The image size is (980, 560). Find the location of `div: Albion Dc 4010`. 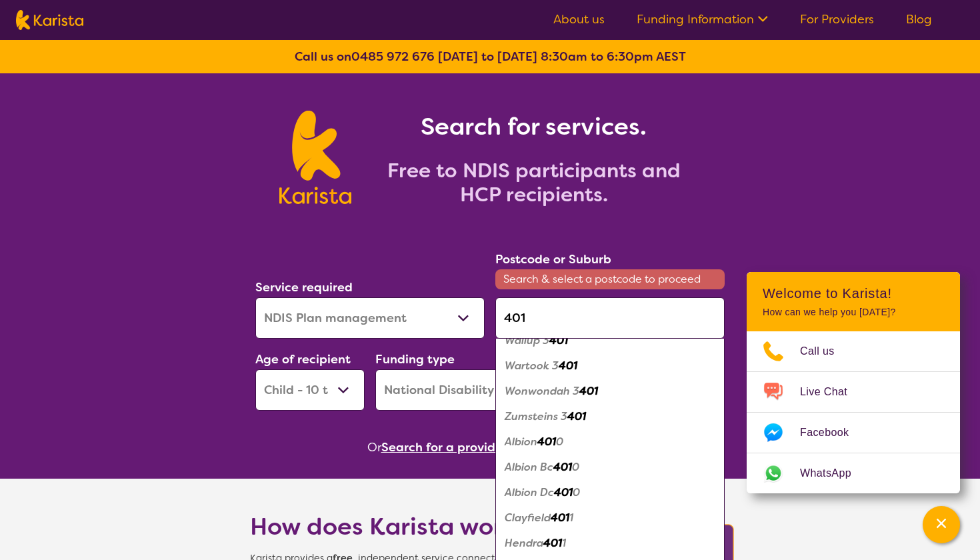

div: Albion Dc 4010 is located at coordinates (610, 492).